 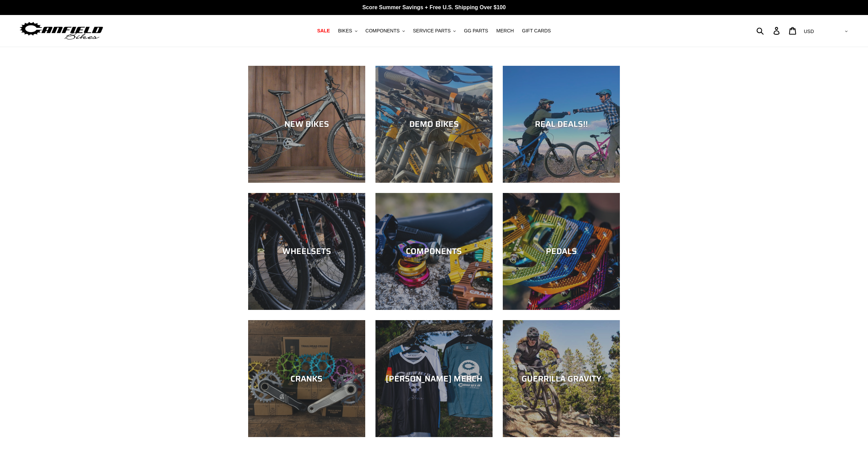 What do you see at coordinates (62, 31) in the screenshot?
I see `img: Canfield Bikes` at bounding box center [62, 31].